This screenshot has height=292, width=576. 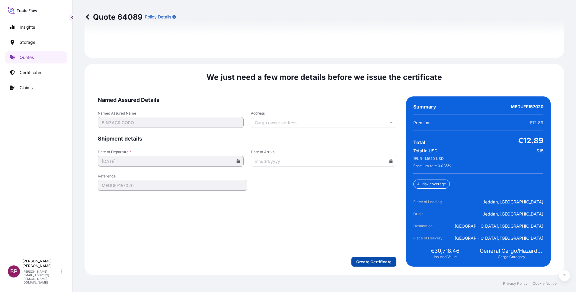 I want to click on p: Policy Details, so click(x=158, y=17).